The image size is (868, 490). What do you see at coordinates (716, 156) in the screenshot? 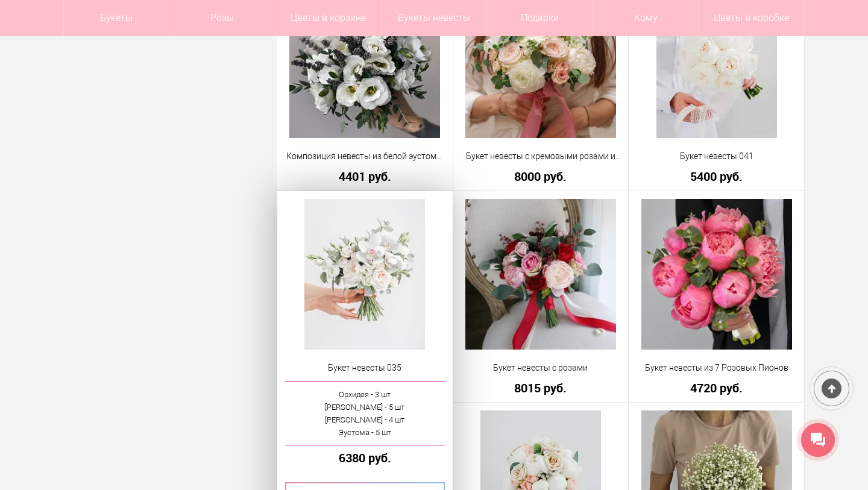
I see `span: Букет невесты 041` at bounding box center [716, 156].